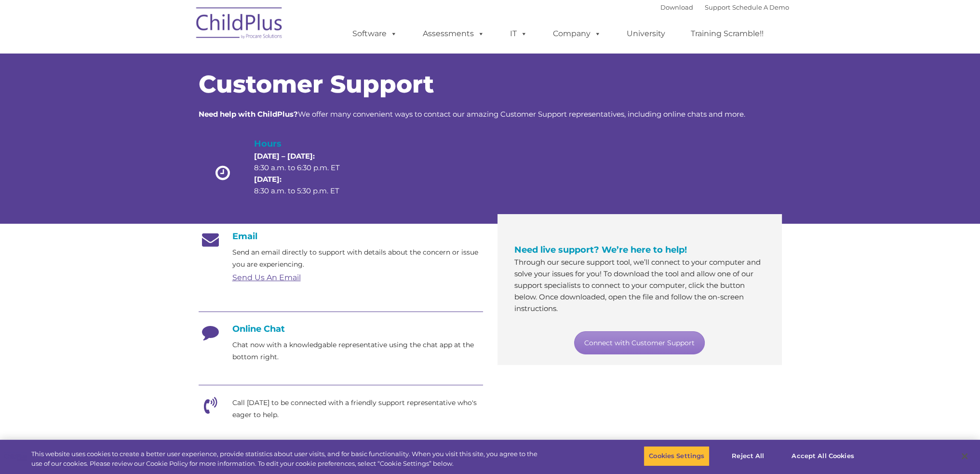  What do you see at coordinates (248, 113) in the screenshot?
I see `strong: Need help with ChildPlus?` at bounding box center [248, 113].